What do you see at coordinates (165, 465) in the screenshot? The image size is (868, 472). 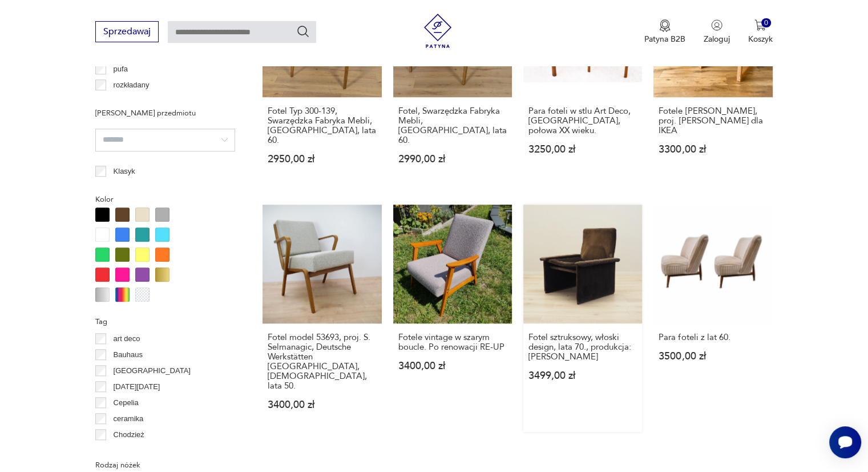 I see `p: Rodzaj nóżek` at bounding box center [165, 465].